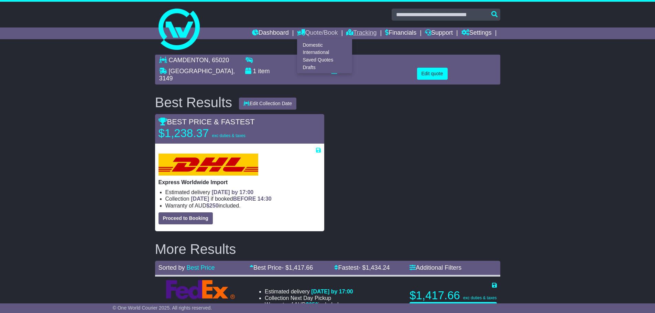 This screenshot has height=313, width=655. Describe the element at coordinates (255, 71) in the screenshot. I see `span: 1` at that location.